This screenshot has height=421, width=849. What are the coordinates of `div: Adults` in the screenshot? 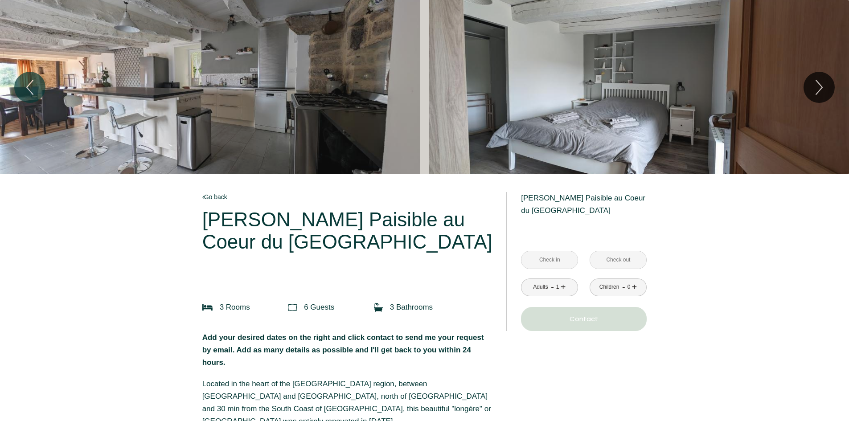 It's located at (540, 287).